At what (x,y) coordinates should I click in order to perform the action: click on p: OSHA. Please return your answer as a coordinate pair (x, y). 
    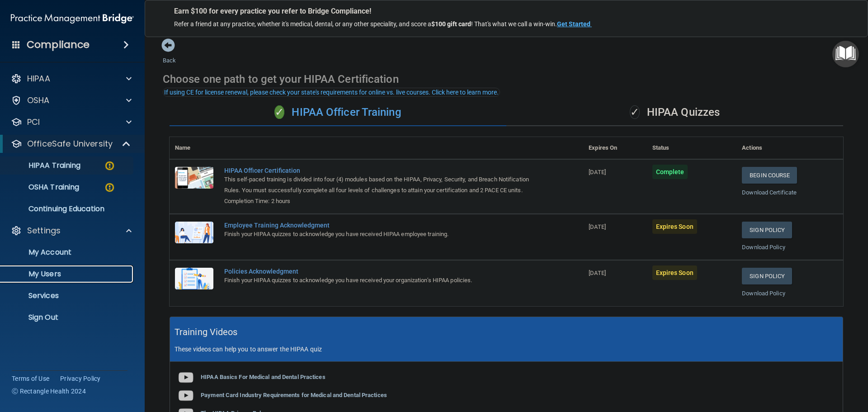
    Looking at the image, I should click on (39, 101).